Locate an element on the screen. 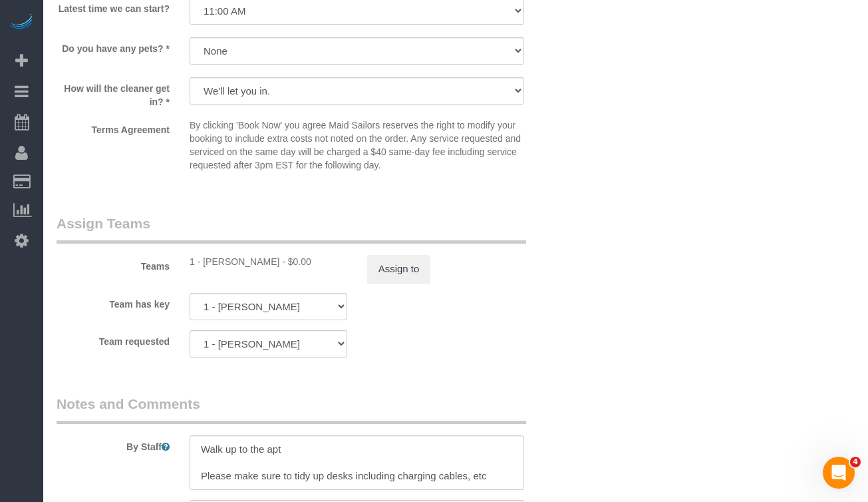  p: By clicking 'Book Now' you agree Maid Sailors reserves the right to modify your booking to includ... is located at coordinates (356, 145).